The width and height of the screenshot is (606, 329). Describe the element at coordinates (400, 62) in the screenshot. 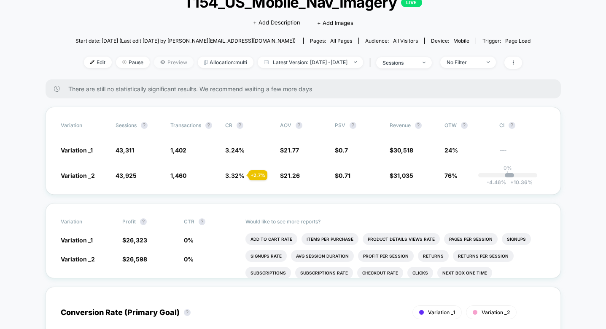

I see `div: sessions` at that location.